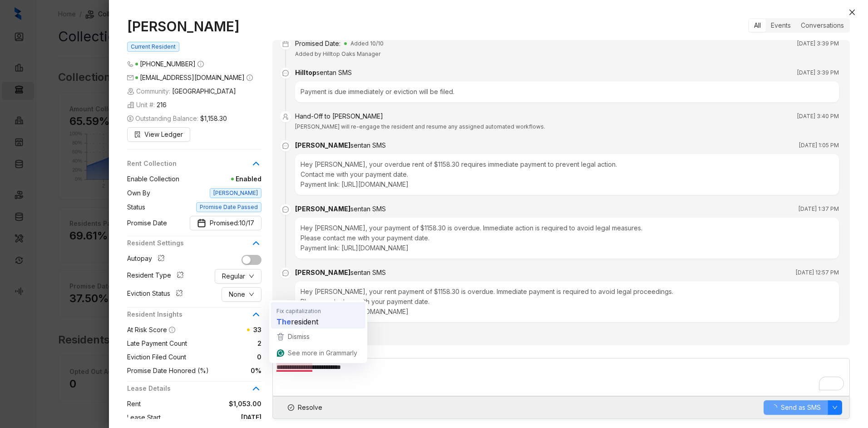 The image size is (868, 428). I want to click on span: Promise Date, so click(147, 223).